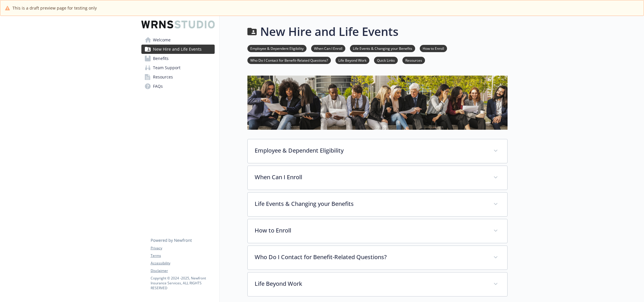  What do you see at coordinates (163, 77) in the screenshot?
I see `span: Resources` at bounding box center [163, 77].